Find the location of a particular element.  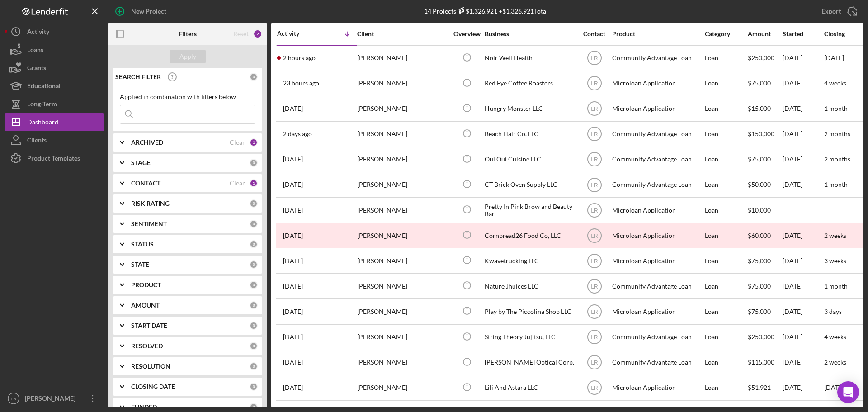

b: PRODUCT is located at coordinates (146, 285).